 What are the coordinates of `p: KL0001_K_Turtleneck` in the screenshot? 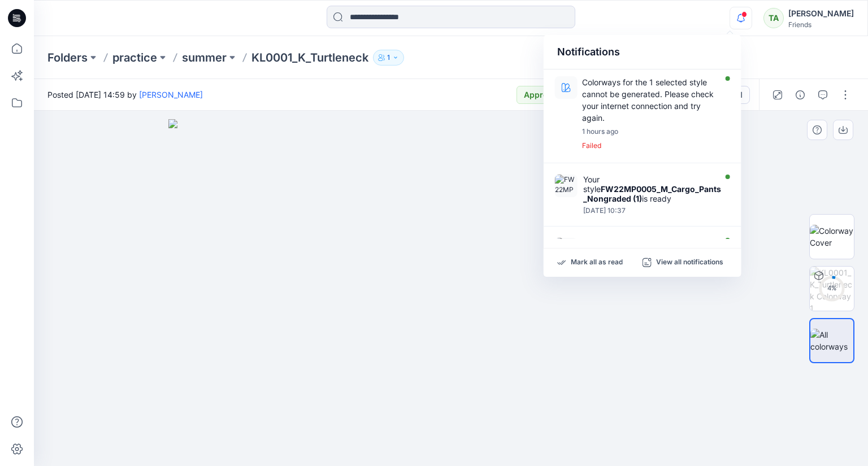 It's located at (309, 58).